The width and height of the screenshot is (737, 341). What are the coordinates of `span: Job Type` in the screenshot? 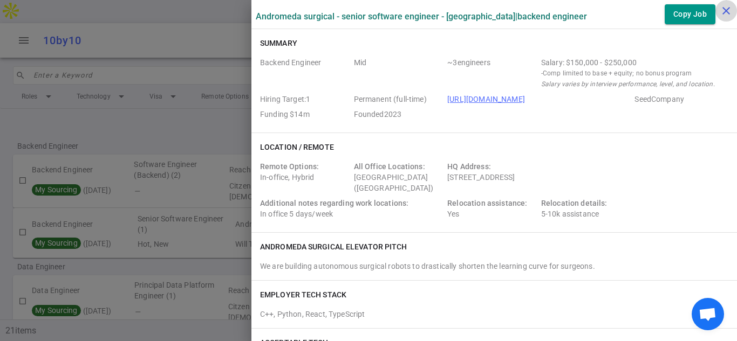 It's located at (398, 99).